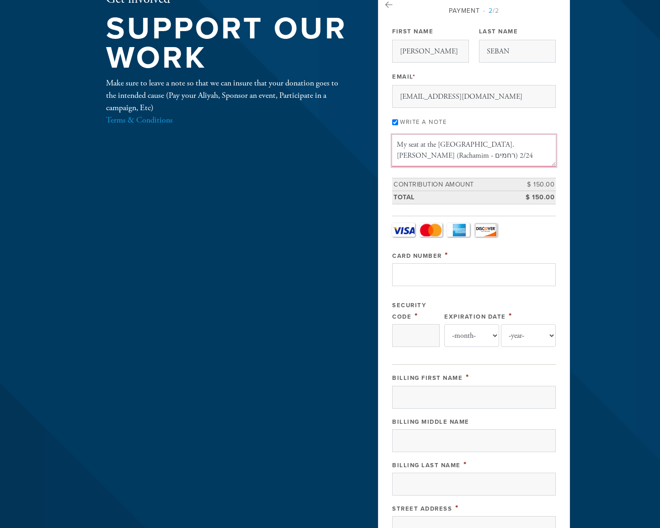 The height and width of the screenshot is (528, 660). I want to click on label: Expiration Date, so click(475, 317).